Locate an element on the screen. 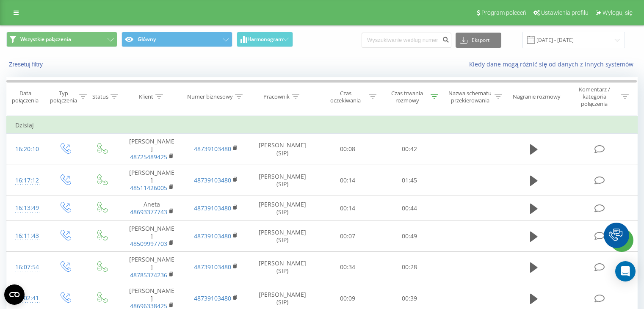 This screenshot has height=309, width=644. div: Czas oczekiwania is located at coordinates (346, 97).